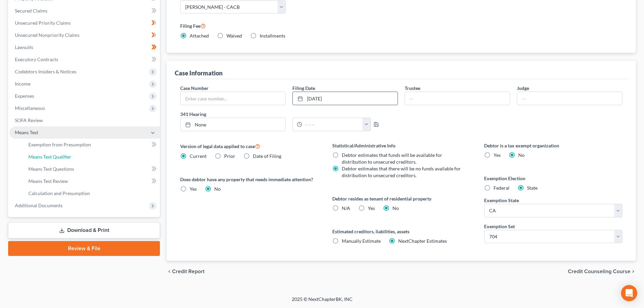 The height and width of the screenshot is (308, 644). I want to click on span: Lawsuits, so click(24, 47).